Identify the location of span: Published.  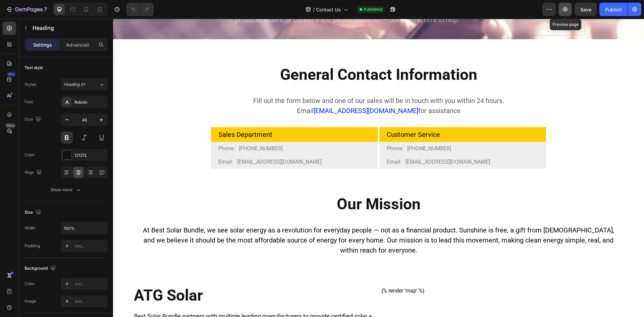
(373, 10).